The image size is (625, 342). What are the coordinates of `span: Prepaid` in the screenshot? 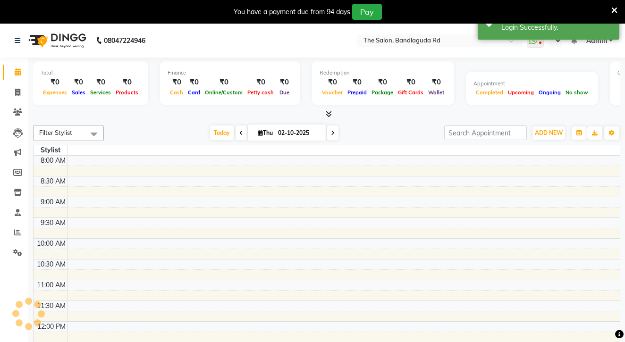 It's located at (357, 93).